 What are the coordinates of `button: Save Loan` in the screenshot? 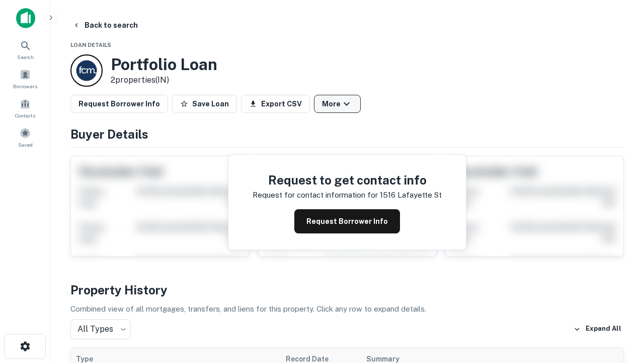 It's located at (205, 103).